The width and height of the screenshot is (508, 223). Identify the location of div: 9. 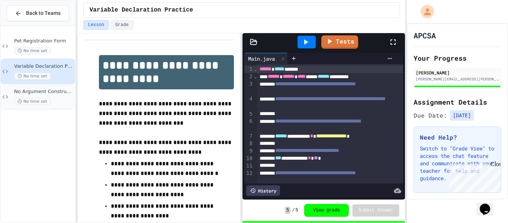
(249, 151).